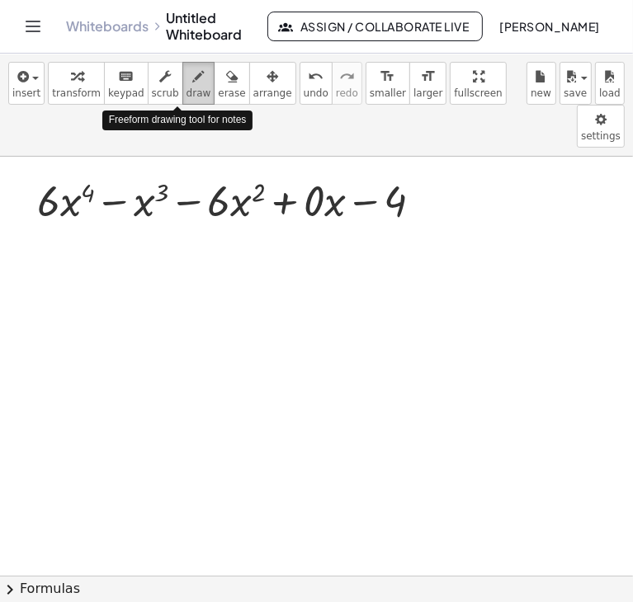  I want to click on i: redo, so click(346, 77).